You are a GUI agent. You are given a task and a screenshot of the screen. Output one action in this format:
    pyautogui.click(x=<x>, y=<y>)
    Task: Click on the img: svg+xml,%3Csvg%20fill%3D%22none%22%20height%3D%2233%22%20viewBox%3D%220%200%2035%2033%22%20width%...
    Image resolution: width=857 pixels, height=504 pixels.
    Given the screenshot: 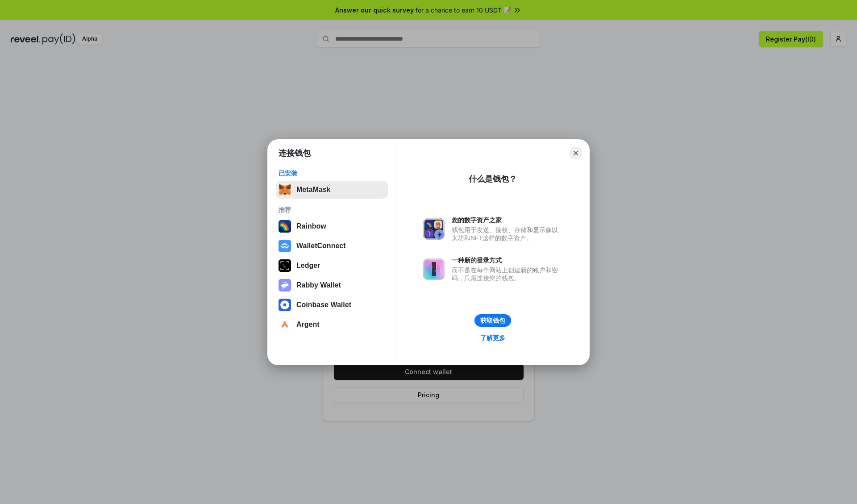 What is the action you would take?
    pyautogui.click(x=285, y=190)
    